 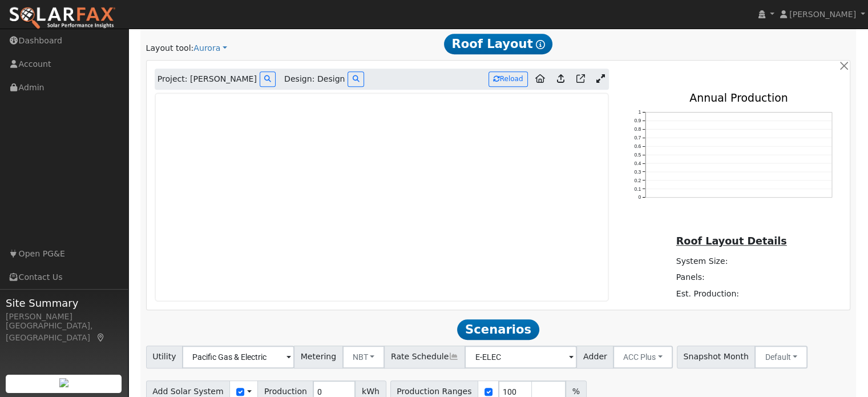 What do you see at coordinates (637, 163) in the screenshot?
I see `text: 0.4` at bounding box center [637, 163].